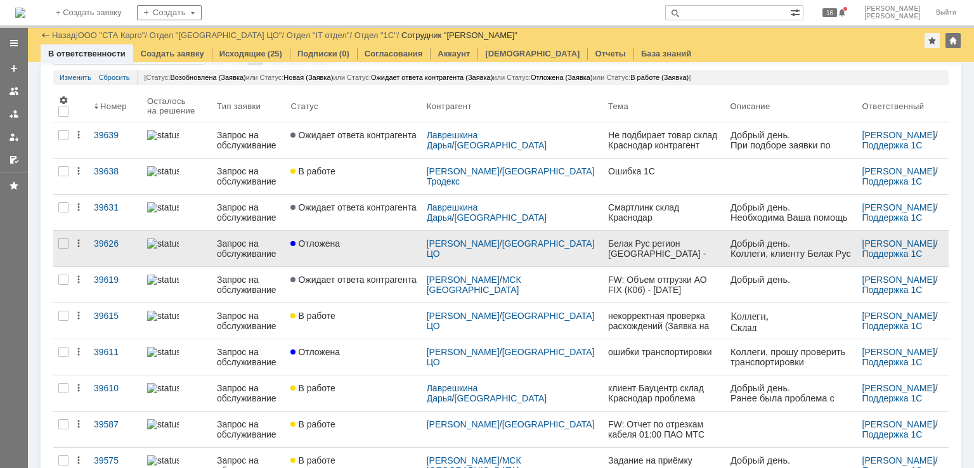 Image resolution: width=974 pixels, height=468 pixels. Describe the element at coordinates (664, 140) in the screenshot. I see `div: Не подбирает товар склад Краснодар контрагент Бауцентр` at that location.